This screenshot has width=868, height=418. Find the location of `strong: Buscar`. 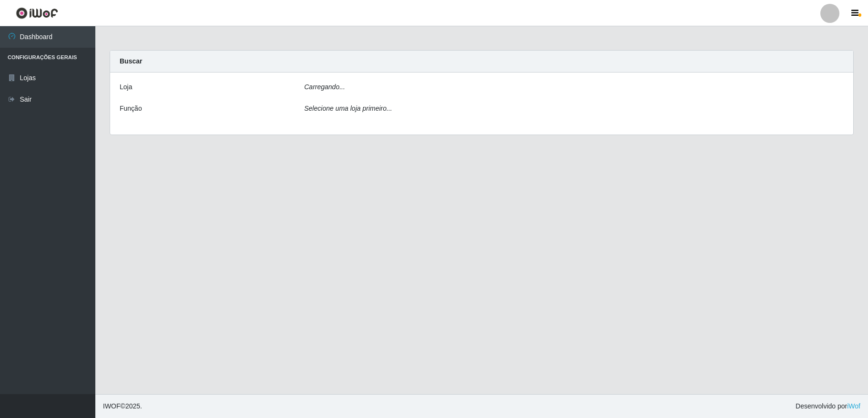

strong: Buscar is located at coordinates (130, 61).